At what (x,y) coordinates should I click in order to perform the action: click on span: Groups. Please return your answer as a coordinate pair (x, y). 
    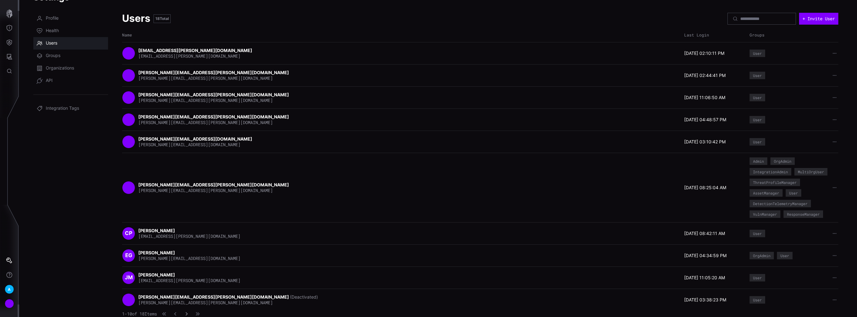
    Looking at the image, I should click on (53, 56).